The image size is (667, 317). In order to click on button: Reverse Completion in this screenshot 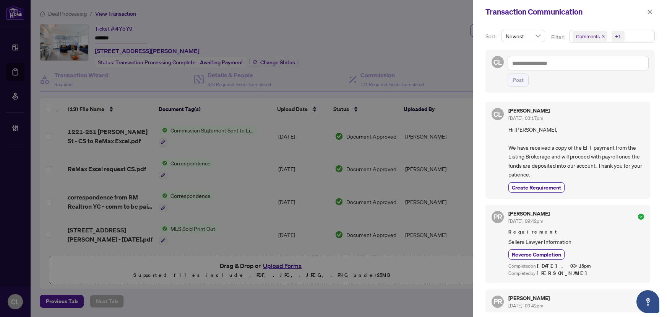, I will do `click(536, 254)`.